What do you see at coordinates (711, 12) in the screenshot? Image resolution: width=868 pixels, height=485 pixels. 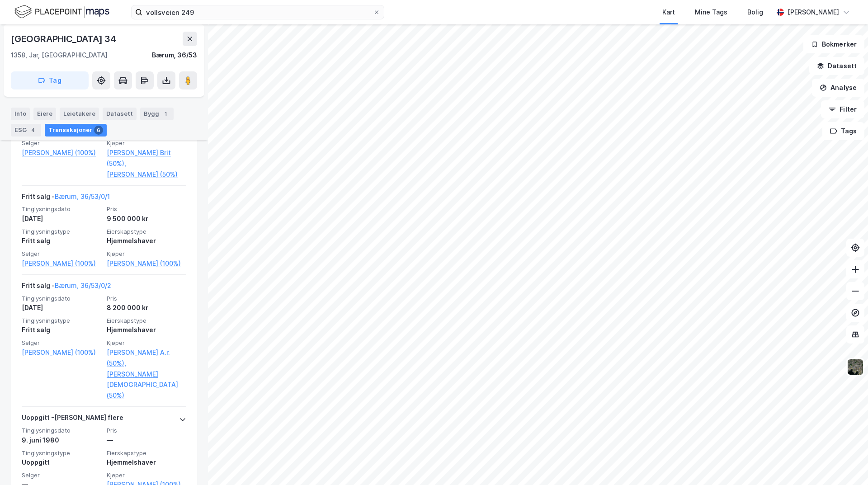 I see `div: Mine Tags` at bounding box center [711, 12].